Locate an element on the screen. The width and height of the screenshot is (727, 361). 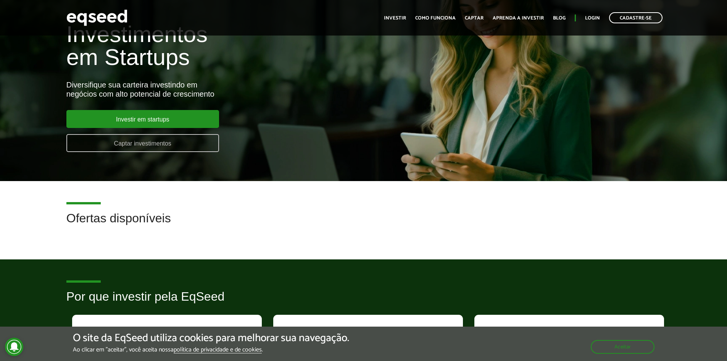
h2: Por que investir pela EqSeed is located at coordinates (364, 302).